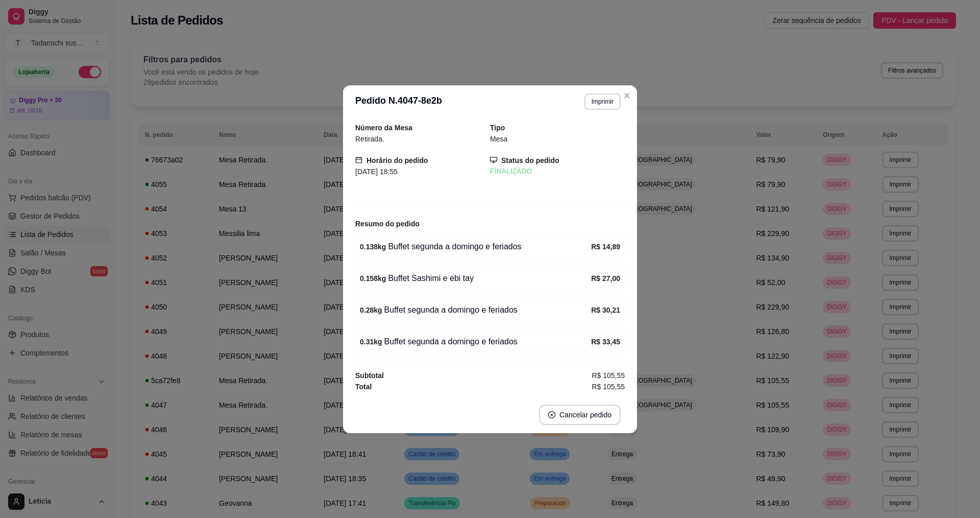 The height and width of the screenshot is (518, 980). I want to click on div: Buffet Sashimi e ebi tay, so click(475, 278).